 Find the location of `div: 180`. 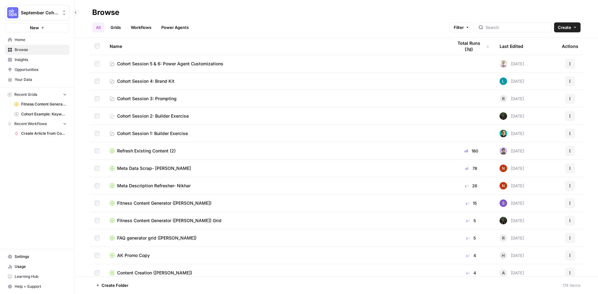

div: 180 is located at coordinates (471, 151).